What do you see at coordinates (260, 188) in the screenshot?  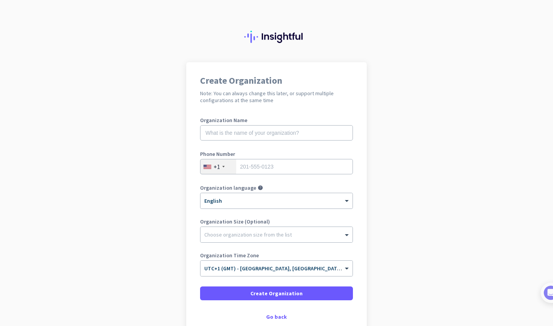 I see `i: help` at bounding box center [260, 188].